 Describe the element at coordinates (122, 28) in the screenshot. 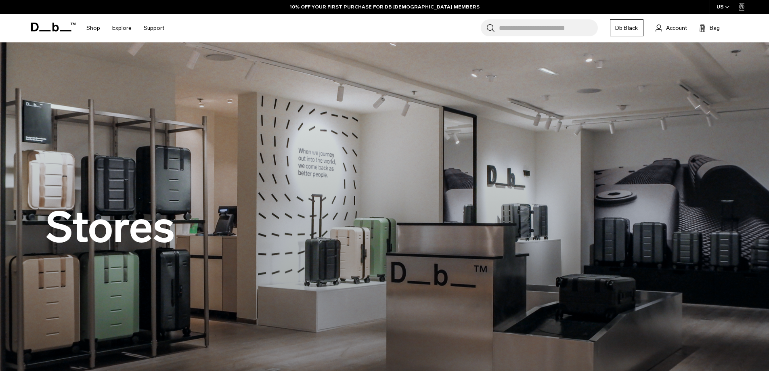

I see `a: Explore` at that location.